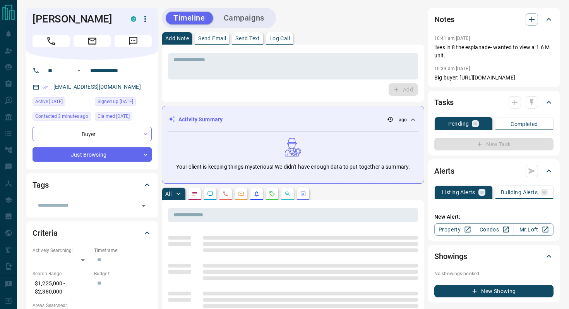 This screenshot has height=309, width=569. What do you see at coordinates (133, 41) in the screenshot?
I see `span: Message` at bounding box center [133, 41].